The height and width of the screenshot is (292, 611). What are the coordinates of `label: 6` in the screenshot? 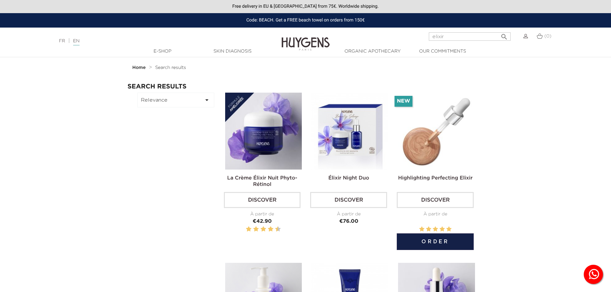 It's located at (263, 229).